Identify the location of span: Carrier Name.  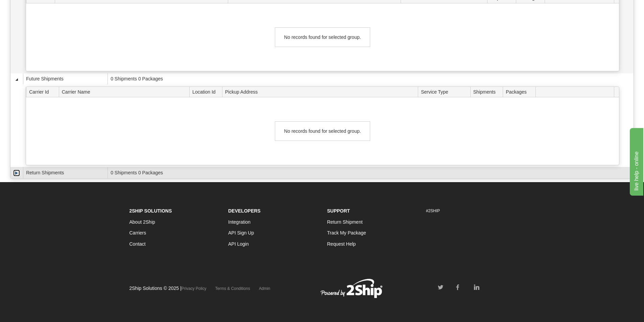
(126, 92).